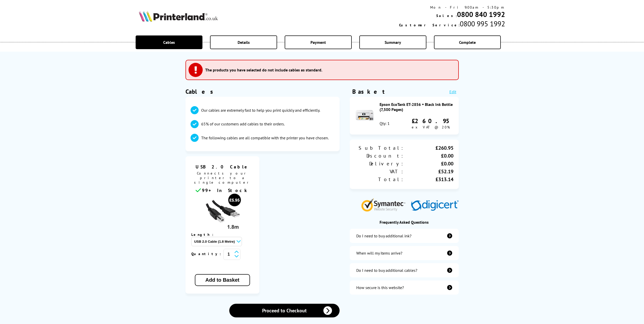 This screenshot has height=324, width=644. Describe the element at coordinates (385, 204) in the screenshot. I see `img: Symantec Website Security` at that location.